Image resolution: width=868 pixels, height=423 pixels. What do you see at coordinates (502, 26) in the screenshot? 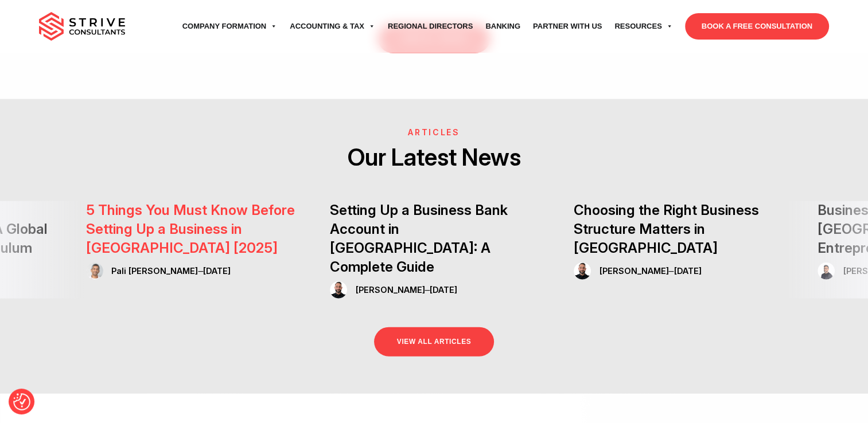
I see `a: Banking` at bounding box center [502, 26].